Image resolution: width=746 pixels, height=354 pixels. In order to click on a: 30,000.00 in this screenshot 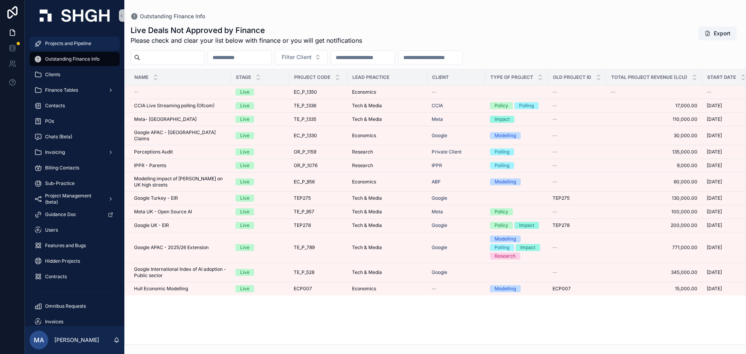, I will do `click(654, 136)`.